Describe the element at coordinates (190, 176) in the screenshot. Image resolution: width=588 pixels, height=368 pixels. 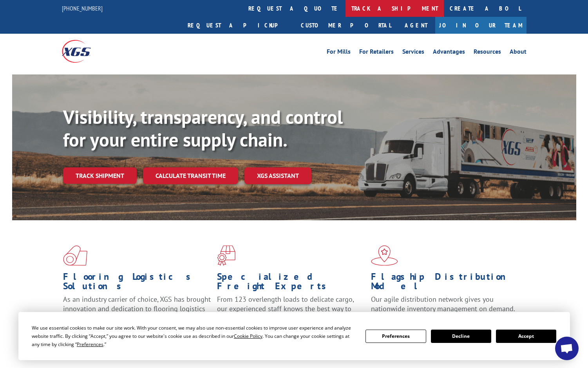
I see `a: Calculate transit time` at that location.